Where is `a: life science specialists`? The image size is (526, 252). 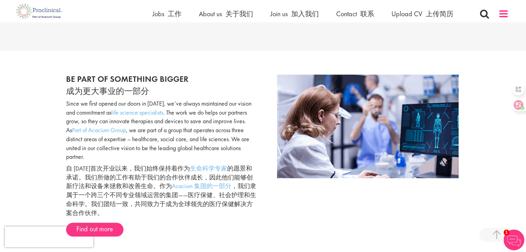
a: life science specialists is located at coordinates (137, 112).